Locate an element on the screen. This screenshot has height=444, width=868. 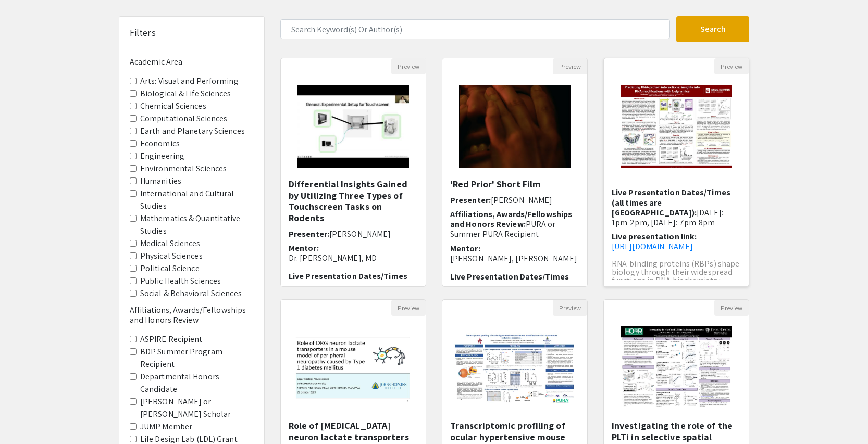
button: Search is located at coordinates (713, 29).